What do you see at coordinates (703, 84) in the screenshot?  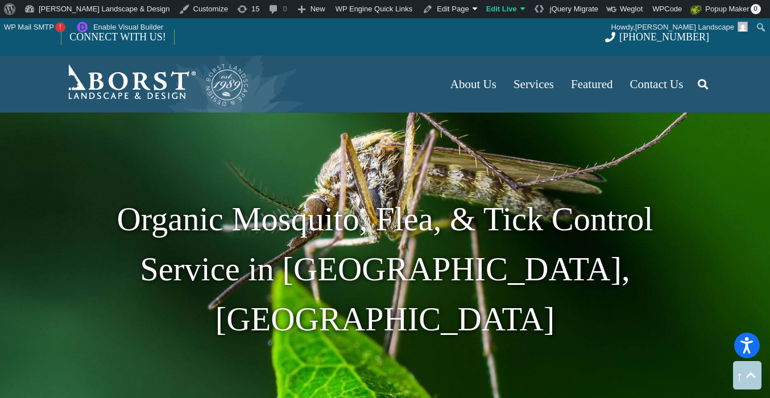 I see `a: Search` at bounding box center [703, 84].